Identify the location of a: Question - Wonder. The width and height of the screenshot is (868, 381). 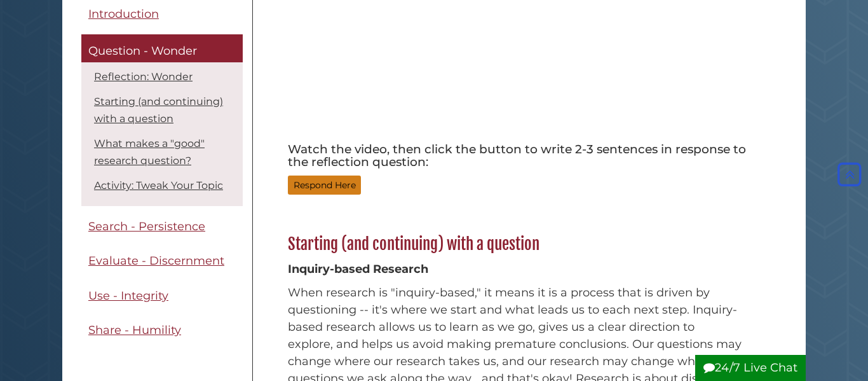
(162, 49).